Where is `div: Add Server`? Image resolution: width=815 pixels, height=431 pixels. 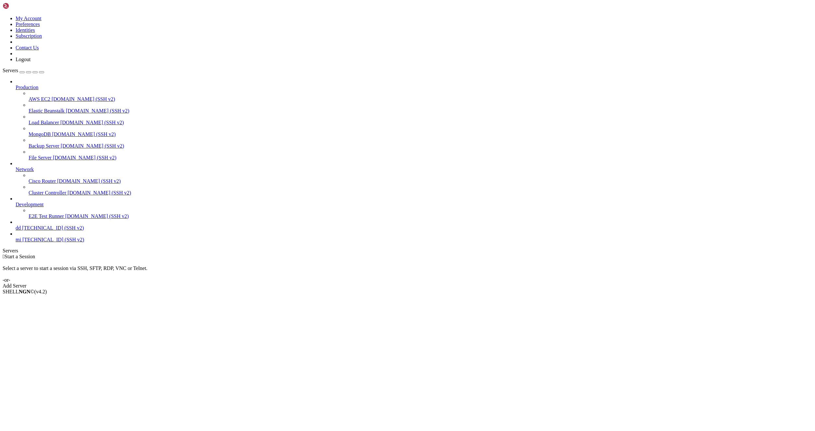 div: Add Server is located at coordinates (408, 286).